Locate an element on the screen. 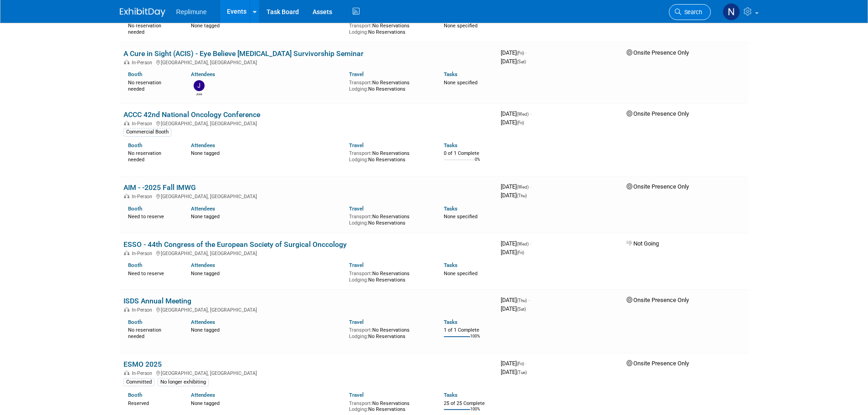 The height and width of the screenshot is (415, 868). img: ExhibitDay is located at coordinates (142, 12).